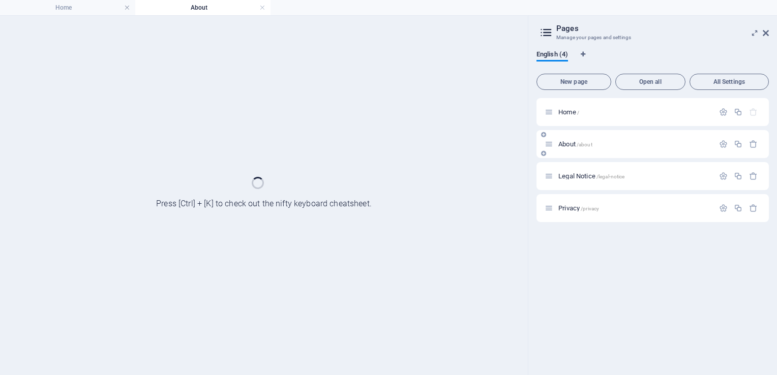 The width and height of the screenshot is (777, 375). I want to click on span: Open all, so click(651, 82).